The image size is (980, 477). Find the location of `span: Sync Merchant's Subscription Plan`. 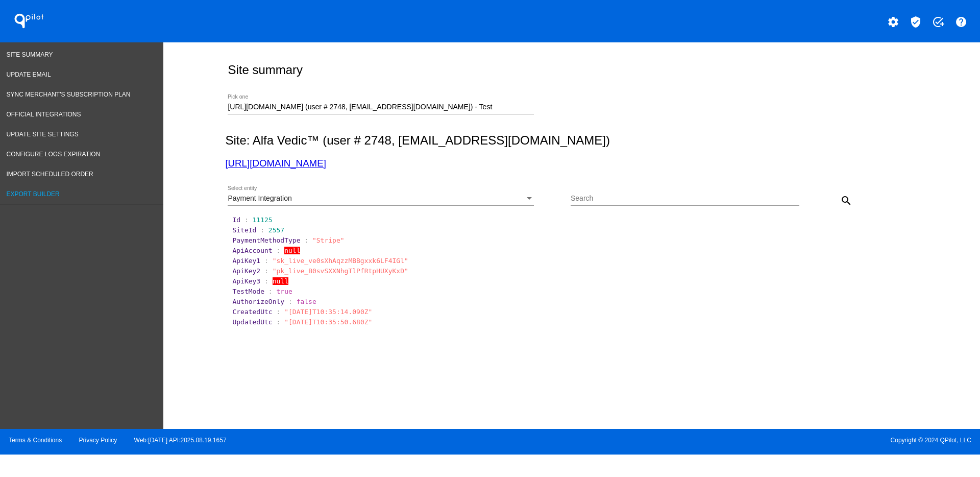

span: Sync Merchant's Subscription Plan is located at coordinates (68, 94).